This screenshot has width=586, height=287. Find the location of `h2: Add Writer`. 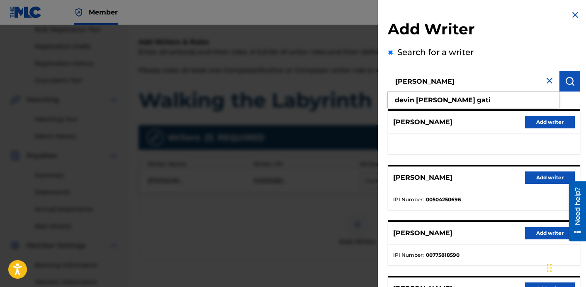

h2: Add Writer is located at coordinates (484, 30).